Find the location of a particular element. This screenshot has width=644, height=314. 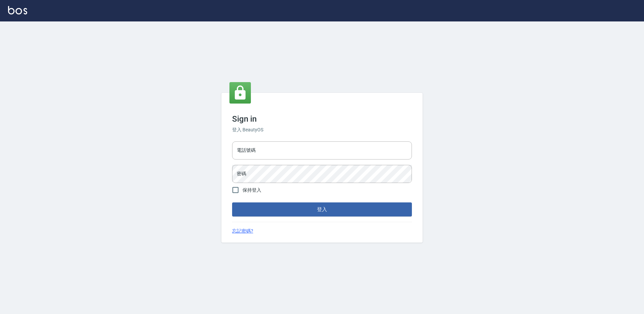

img: Logo is located at coordinates (17, 10).